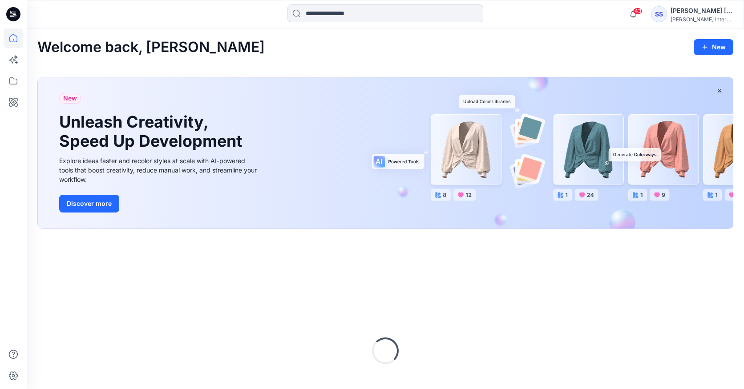  Describe the element at coordinates (638, 11) in the screenshot. I see `span: 43` at that location.